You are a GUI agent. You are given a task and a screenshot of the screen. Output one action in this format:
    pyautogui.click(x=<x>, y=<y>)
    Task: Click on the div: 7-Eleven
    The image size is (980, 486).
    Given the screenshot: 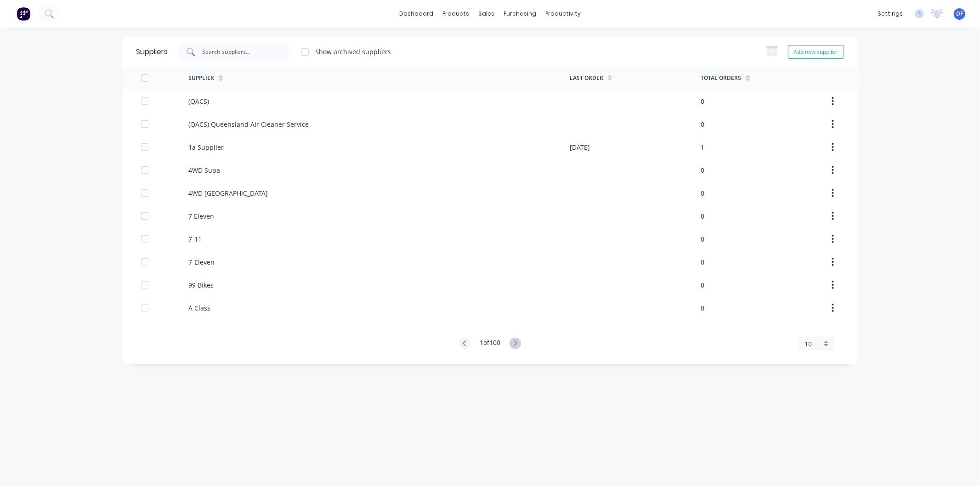 What is the action you would take?
    pyautogui.click(x=201, y=262)
    